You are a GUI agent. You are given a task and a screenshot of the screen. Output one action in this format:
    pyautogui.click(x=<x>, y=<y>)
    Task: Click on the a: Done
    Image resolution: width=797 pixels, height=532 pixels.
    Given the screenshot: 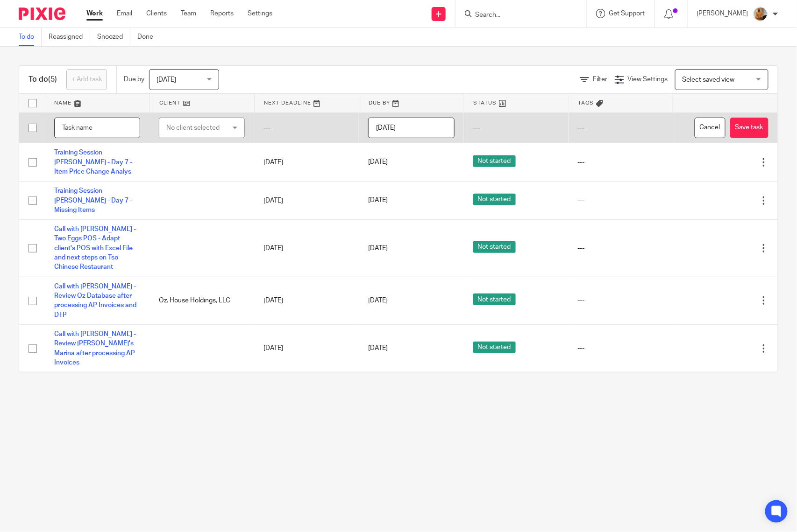 What is the action you would take?
    pyautogui.click(x=148, y=36)
    